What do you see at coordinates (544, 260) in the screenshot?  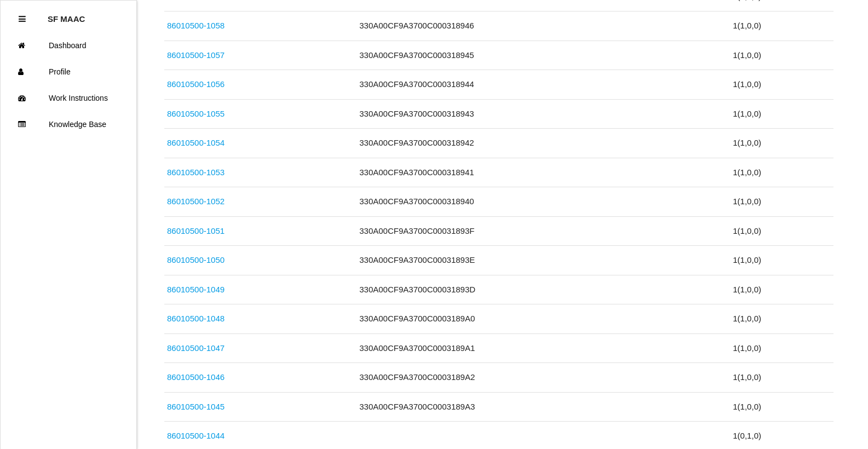 I see `td: 330A00CF9A3700C00031893E` at bounding box center [544, 260].